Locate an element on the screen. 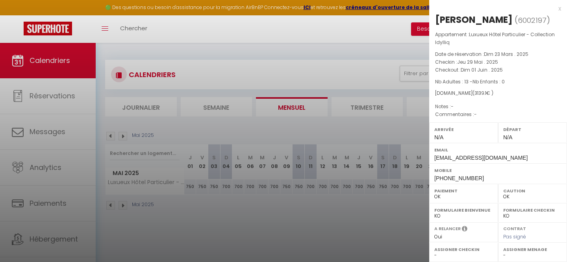 This screenshot has width=567, height=262. label: Formulaire Checkin is located at coordinates (533, 210).